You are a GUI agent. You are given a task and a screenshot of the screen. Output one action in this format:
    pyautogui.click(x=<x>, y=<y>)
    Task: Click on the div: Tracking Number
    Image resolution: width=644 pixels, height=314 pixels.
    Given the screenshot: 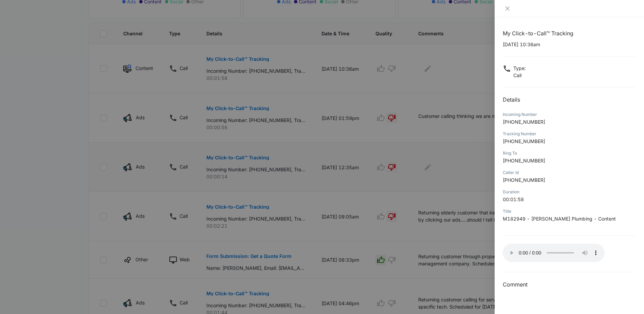 What is the action you would take?
    pyautogui.click(x=569, y=134)
    